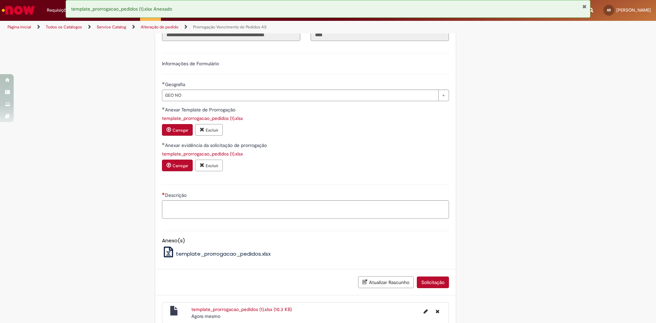 The height and width of the screenshot is (323, 656). What do you see at coordinates (306, 241) in the screenshot?
I see `h5: Anexo(s)` at bounding box center [306, 241].